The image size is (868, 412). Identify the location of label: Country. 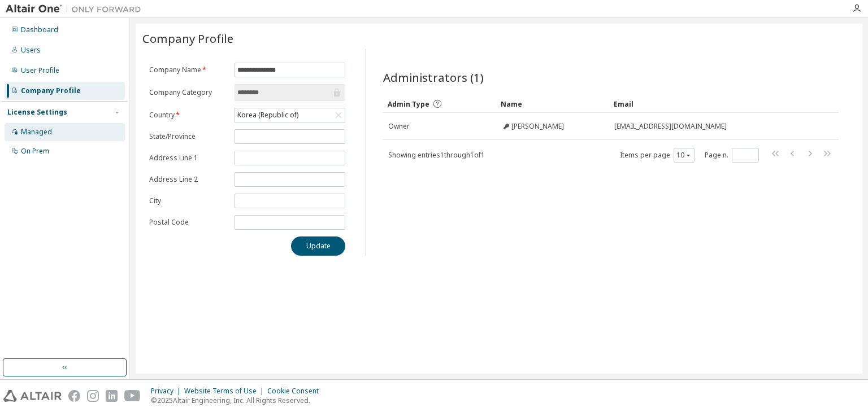
(188, 115).